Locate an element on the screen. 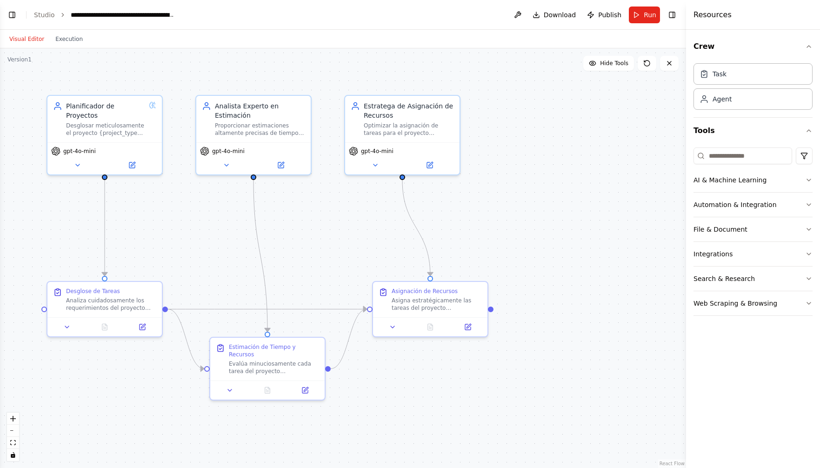 The width and height of the screenshot is (820, 468). div: Evalúa minuciosamente cada tarea del proyecto {project_type} para estimar el tiempo, recursos y e... is located at coordinates (274, 368).